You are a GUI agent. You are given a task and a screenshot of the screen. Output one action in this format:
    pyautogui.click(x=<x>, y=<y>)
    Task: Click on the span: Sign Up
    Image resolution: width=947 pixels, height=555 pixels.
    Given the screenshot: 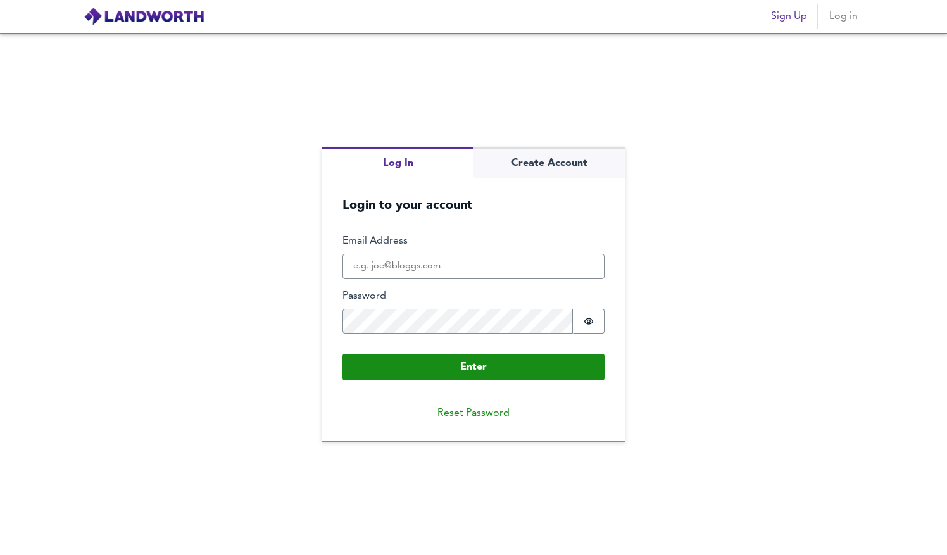 What is the action you would take?
    pyautogui.click(x=788, y=16)
    